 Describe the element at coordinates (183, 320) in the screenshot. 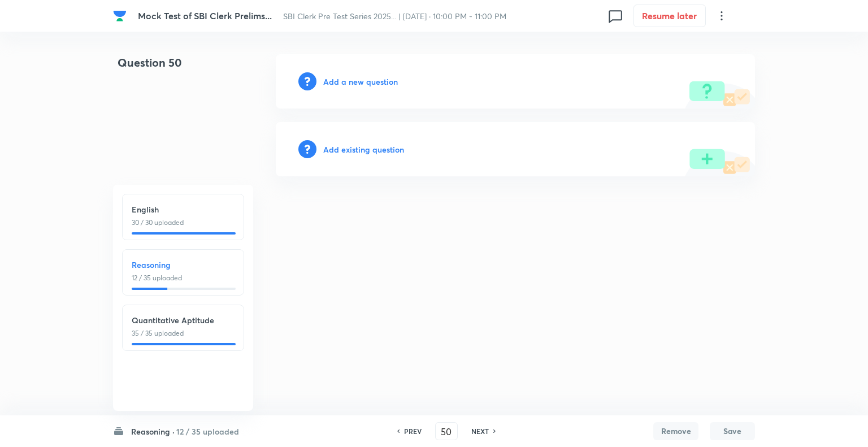

I see `h6: Quantitative Aptitude` at that location.